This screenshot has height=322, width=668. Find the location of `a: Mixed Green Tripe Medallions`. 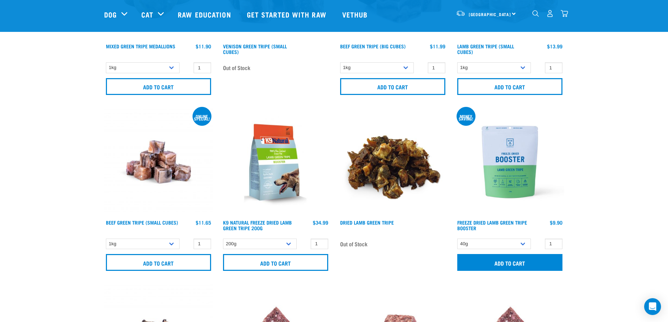

a: Mixed Green Tripe Medallions is located at coordinates (141, 46).